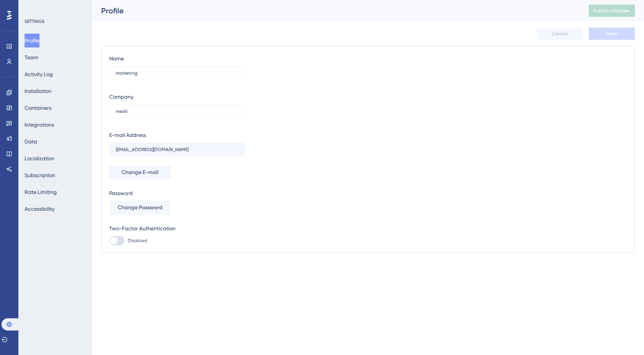  Describe the element at coordinates (40, 175) in the screenshot. I see `button: Subscription` at that location.